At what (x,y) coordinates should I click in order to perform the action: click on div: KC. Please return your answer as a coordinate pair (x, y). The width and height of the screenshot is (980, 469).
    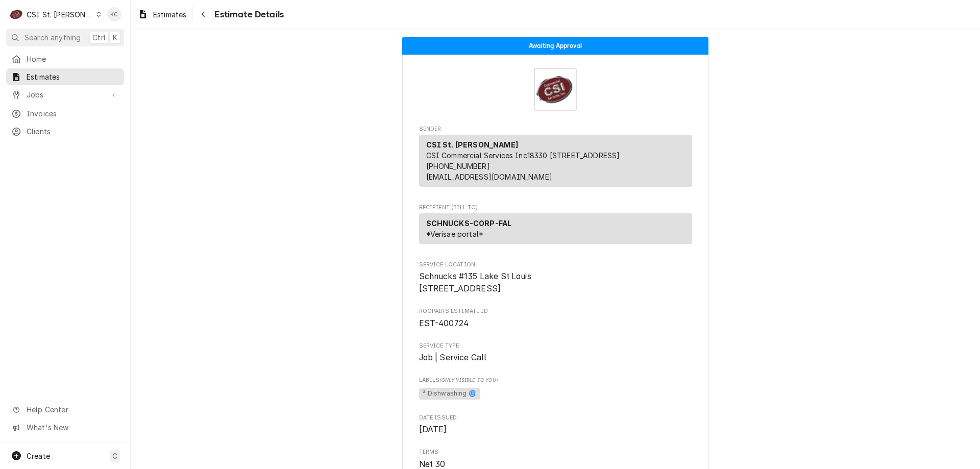
    Looking at the image, I should click on (114, 15).